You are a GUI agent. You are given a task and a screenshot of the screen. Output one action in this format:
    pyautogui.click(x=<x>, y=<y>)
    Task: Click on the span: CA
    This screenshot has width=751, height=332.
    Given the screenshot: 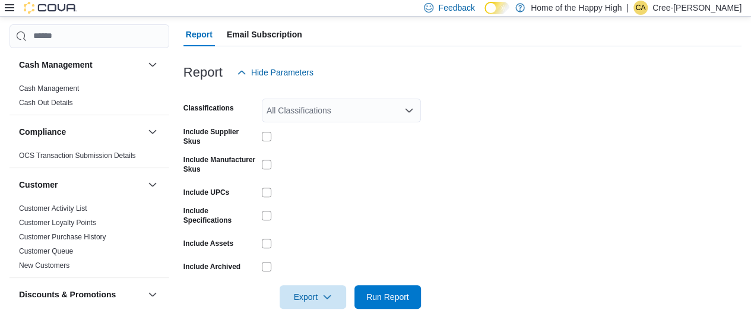 What is the action you would take?
    pyautogui.click(x=641, y=8)
    